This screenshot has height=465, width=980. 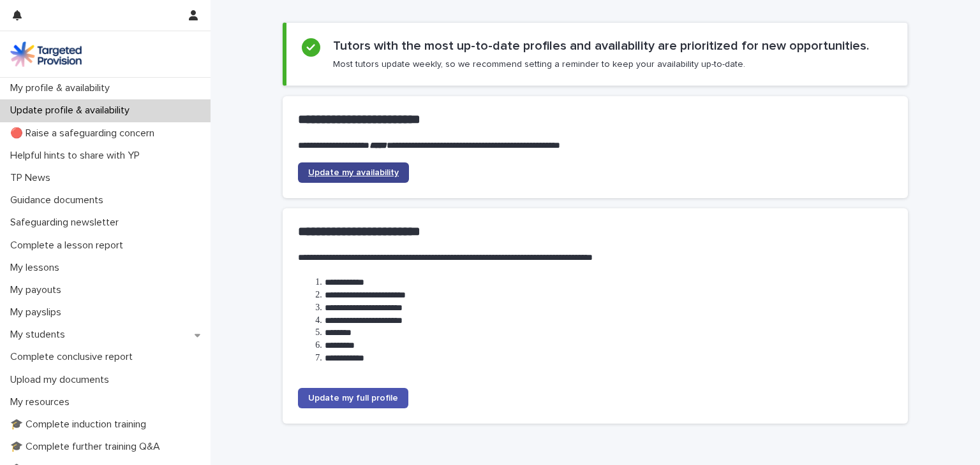 What do you see at coordinates (80, 424) in the screenshot?
I see `p: 🎓 Complete induction training` at bounding box center [80, 424].